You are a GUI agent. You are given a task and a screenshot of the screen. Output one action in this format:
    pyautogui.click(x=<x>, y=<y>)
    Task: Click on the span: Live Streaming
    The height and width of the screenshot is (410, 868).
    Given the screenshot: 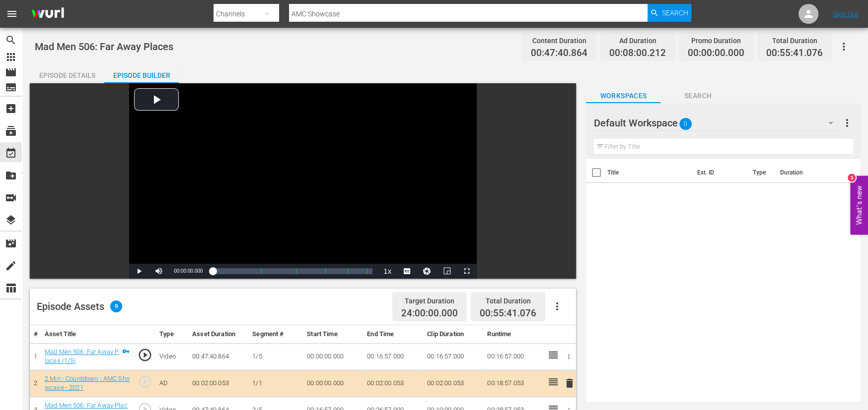 What is the action you would take?
    pyautogui.click(x=11, y=198)
    